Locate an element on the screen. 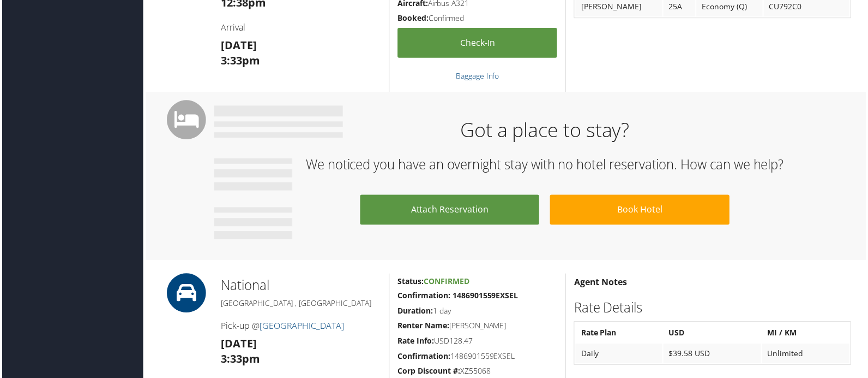 The height and width of the screenshot is (378, 868). h5: XZ55068 is located at coordinates (478, 373).